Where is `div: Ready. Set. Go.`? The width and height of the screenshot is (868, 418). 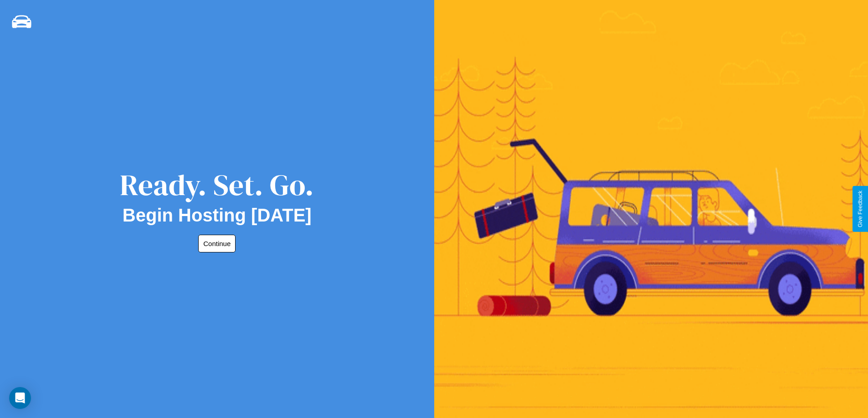
div: Ready. Set. Go. is located at coordinates (217, 185).